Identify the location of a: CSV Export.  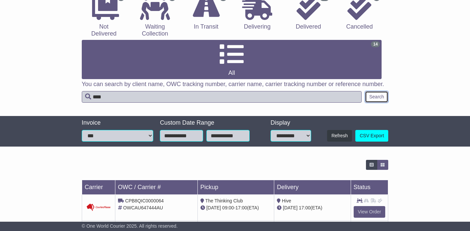
(371, 136).